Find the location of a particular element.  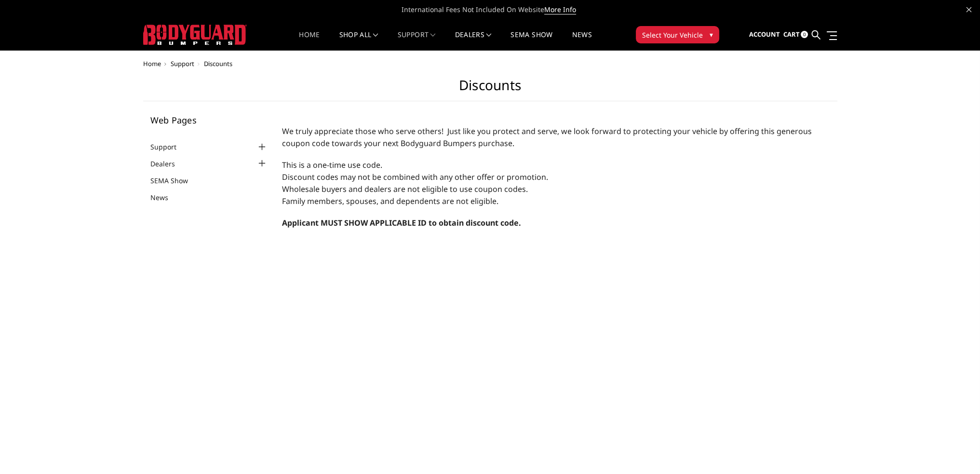

strong: Applicant MUST SHOW APPLICABLE ID to obtain discount code. is located at coordinates (402, 223).